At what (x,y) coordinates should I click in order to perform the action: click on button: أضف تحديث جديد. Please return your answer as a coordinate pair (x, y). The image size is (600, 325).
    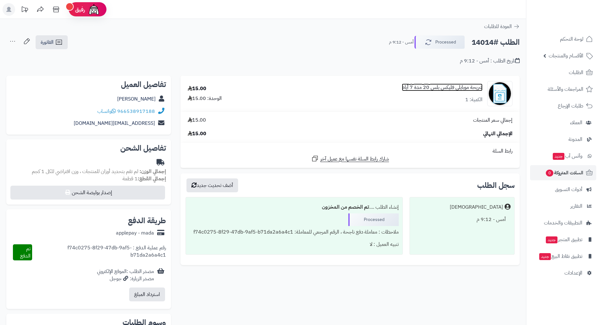
    Looking at the image, I should click on (212, 185).